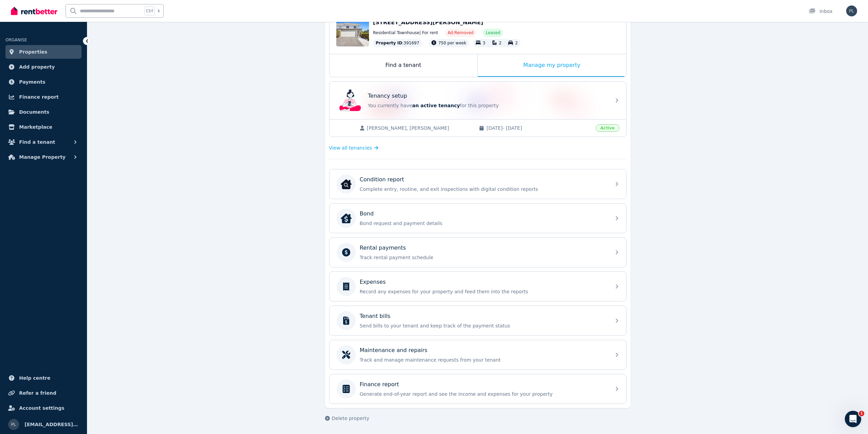  What do you see at coordinates (43, 97) in the screenshot?
I see `a: Finance report` at bounding box center [43, 97].